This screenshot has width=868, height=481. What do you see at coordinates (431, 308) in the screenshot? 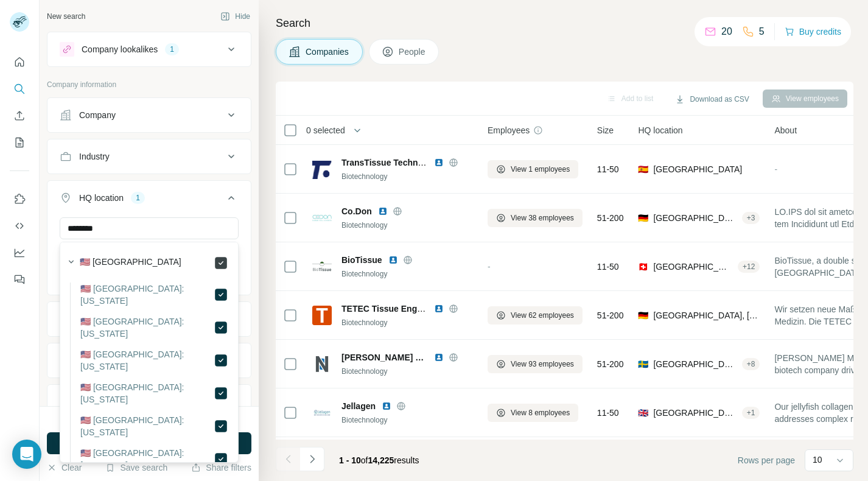
I see `span: TETEC Tissue Engineering Technologies AG` at bounding box center [431, 308].